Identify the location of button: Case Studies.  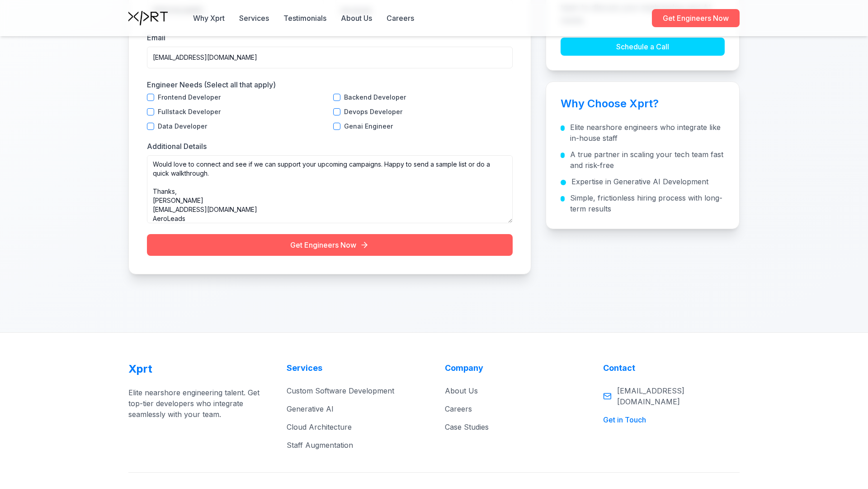
(466, 427).